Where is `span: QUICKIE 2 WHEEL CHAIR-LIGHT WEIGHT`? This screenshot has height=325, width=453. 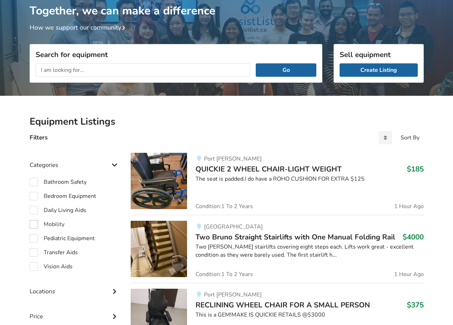 span: QUICKIE 2 WHEEL CHAIR-LIGHT WEIGHT is located at coordinates (268, 169).